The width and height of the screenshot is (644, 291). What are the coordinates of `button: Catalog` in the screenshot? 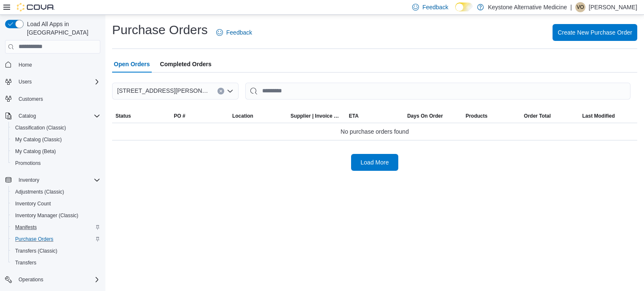 It's located at (53, 116).